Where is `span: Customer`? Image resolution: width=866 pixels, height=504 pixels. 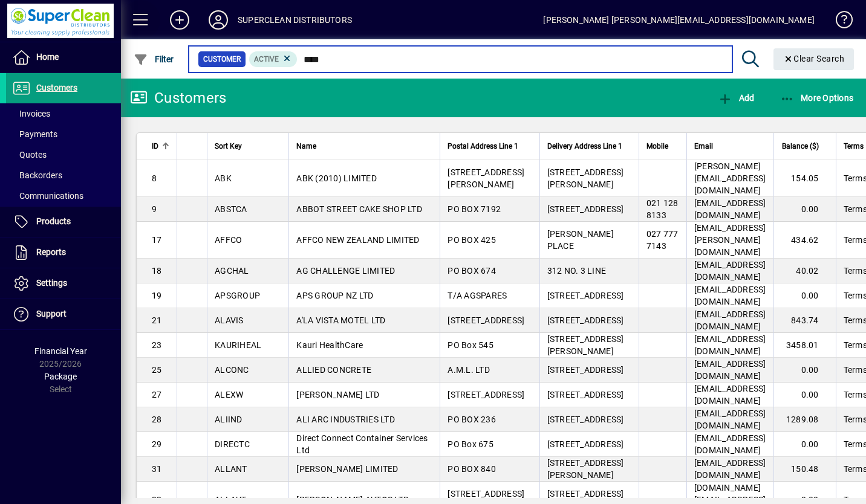
span: Customer is located at coordinates (222, 59).